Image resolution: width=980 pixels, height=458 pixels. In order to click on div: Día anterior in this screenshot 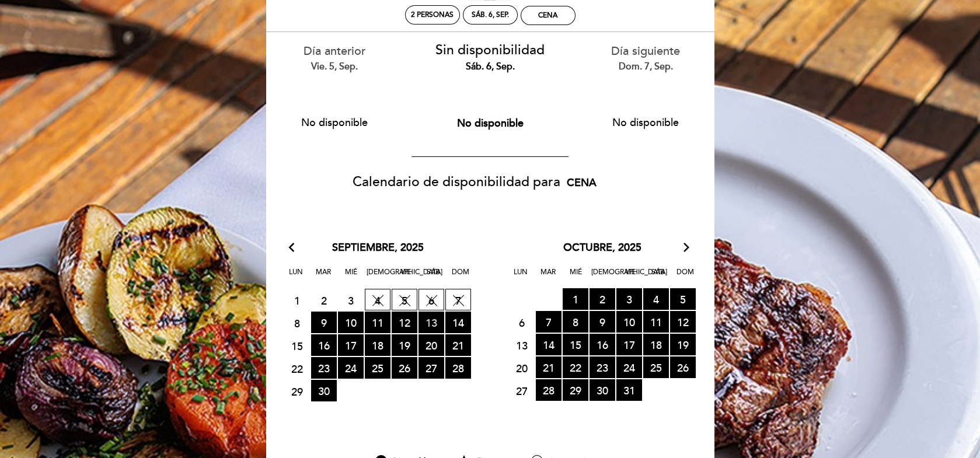, I will do `click(334, 58)`.